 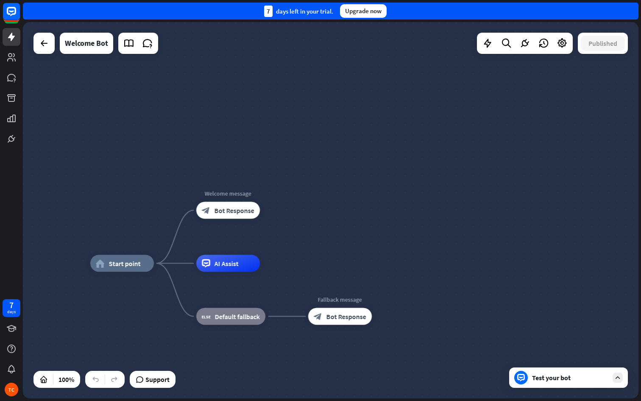 I want to click on button: Published, so click(x=603, y=43).